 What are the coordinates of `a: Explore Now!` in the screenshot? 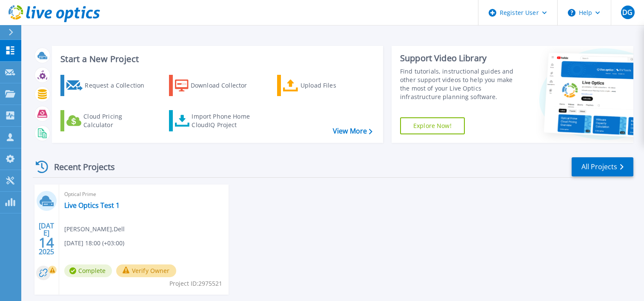 It's located at (432, 126).